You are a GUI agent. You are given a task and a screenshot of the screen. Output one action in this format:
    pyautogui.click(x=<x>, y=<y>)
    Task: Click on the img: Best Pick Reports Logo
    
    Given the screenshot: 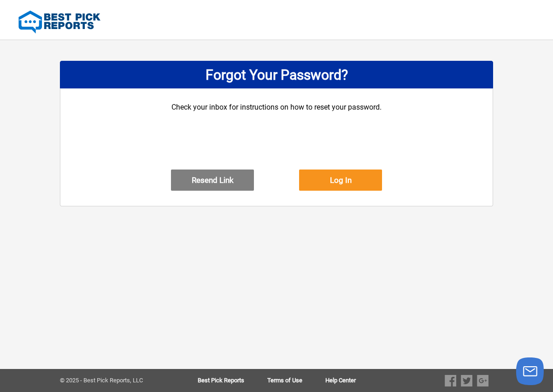 What is the action you would take?
    pyautogui.click(x=59, y=22)
    